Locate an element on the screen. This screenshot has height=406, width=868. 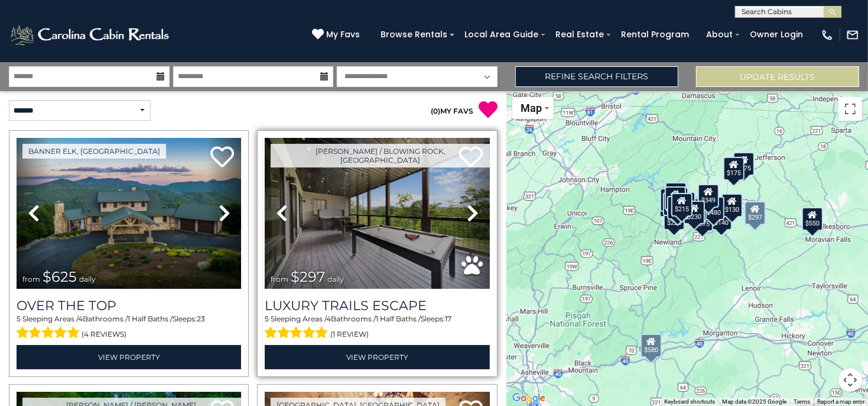
span: $297 is located at coordinates (308, 276).